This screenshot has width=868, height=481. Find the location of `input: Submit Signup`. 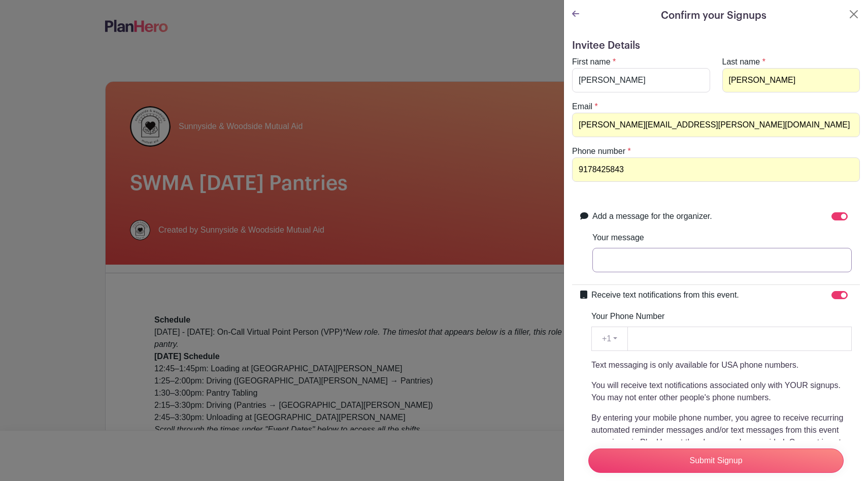

input: Submit Signup is located at coordinates (716, 460).